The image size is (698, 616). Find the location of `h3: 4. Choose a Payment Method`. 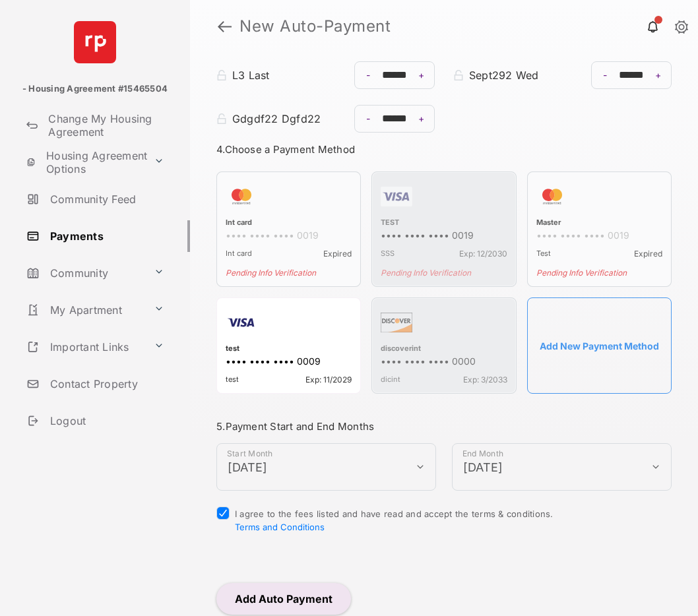

h3: 4. Choose a Payment Method is located at coordinates (444, 149).